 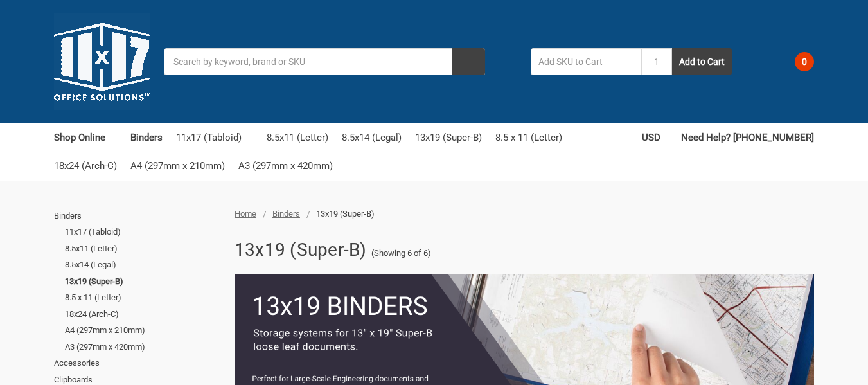 I want to click on span: 13x19 (Super-B), so click(x=345, y=213).